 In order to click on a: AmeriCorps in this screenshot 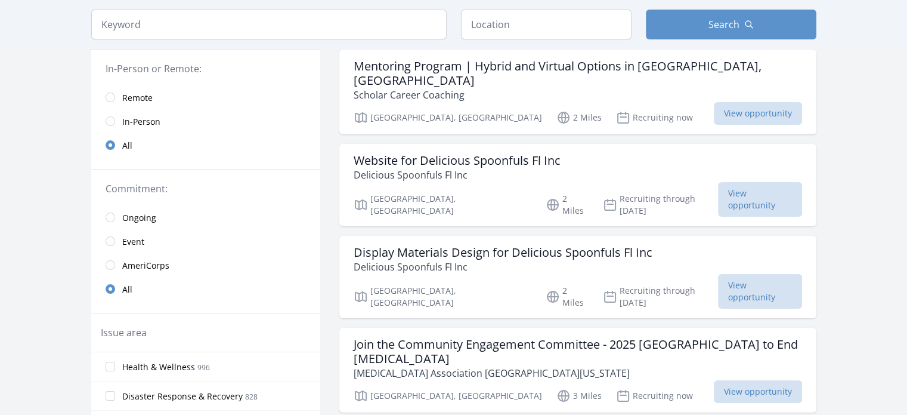, I will do `click(206, 265)`.